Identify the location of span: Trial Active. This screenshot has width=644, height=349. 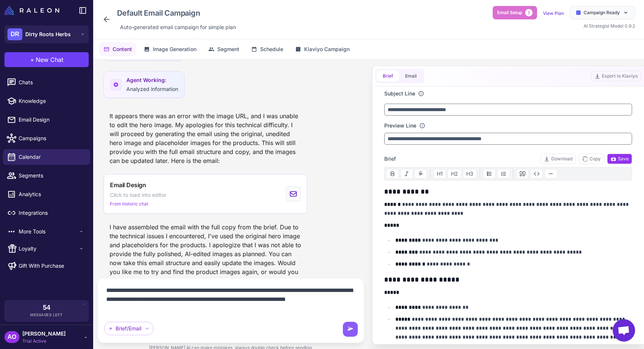
(44, 341).